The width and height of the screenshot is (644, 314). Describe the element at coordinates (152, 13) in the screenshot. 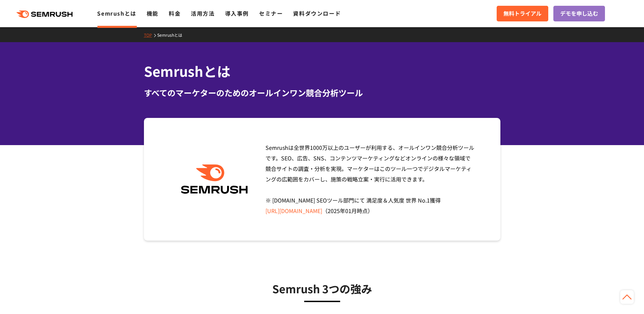

I see `a: 機能` at that location.